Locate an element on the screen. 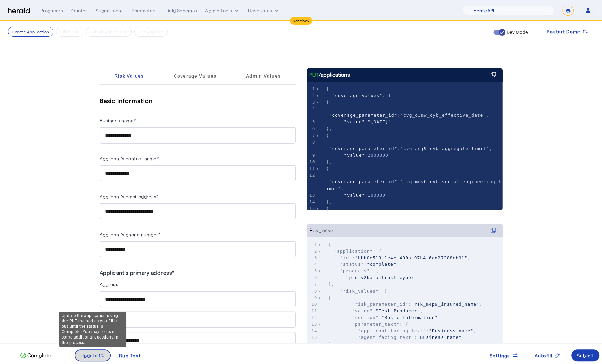 Image resolution: width=602 pixels, height=364 pixels. div: Run Test is located at coordinates (130, 355).